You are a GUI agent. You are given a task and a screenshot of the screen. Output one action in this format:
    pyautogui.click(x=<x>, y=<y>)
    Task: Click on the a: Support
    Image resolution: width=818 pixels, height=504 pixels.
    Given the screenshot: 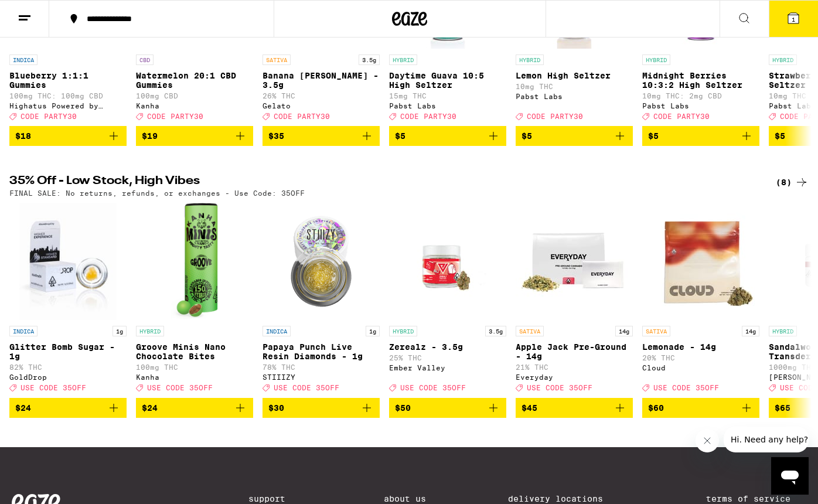 What is the action you would take?
    pyautogui.click(x=275, y=498)
    